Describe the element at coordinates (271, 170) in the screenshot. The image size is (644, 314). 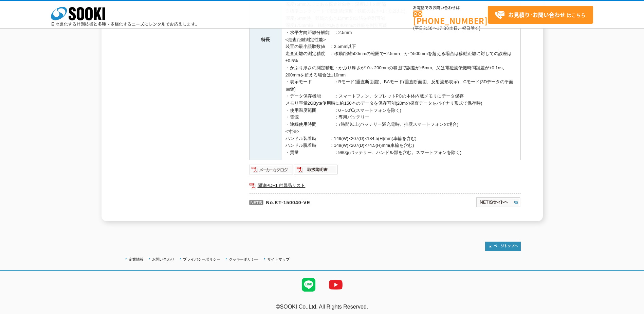
I see `img: メーカーカタログ` at that location.